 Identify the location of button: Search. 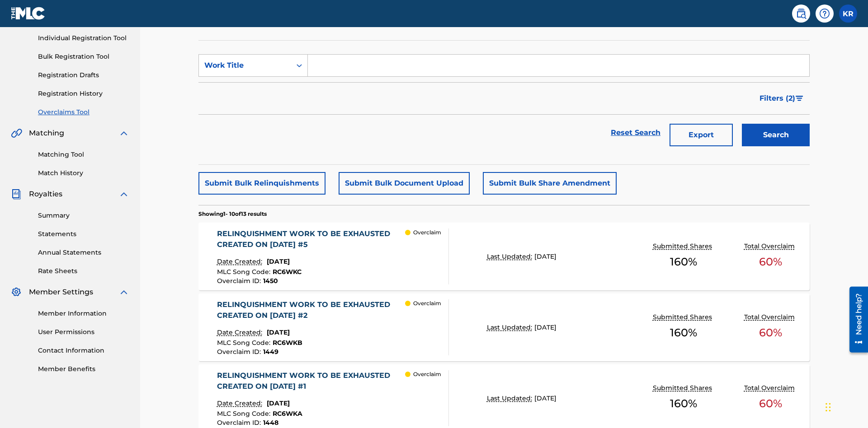
(776, 135).